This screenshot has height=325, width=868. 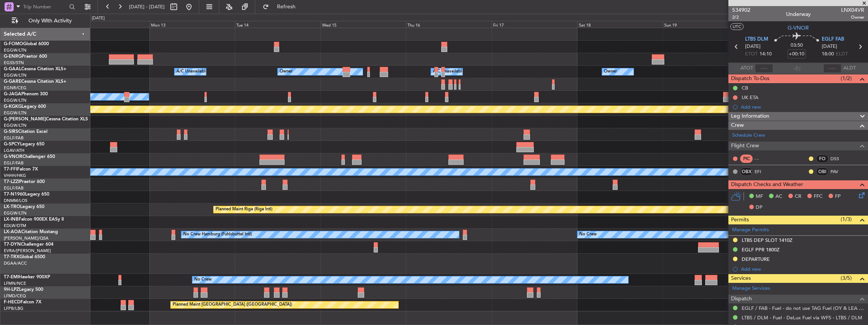 What do you see at coordinates (828, 54) in the screenshot?
I see `span: 18:00` at bounding box center [828, 54].